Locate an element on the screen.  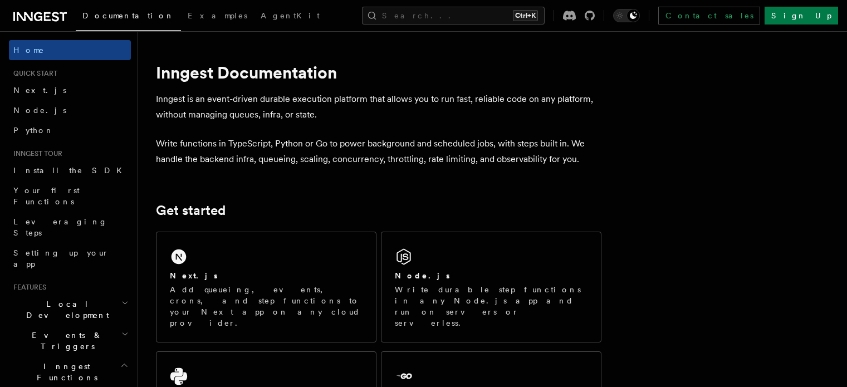
a: Home is located at coordinates (70, 50).